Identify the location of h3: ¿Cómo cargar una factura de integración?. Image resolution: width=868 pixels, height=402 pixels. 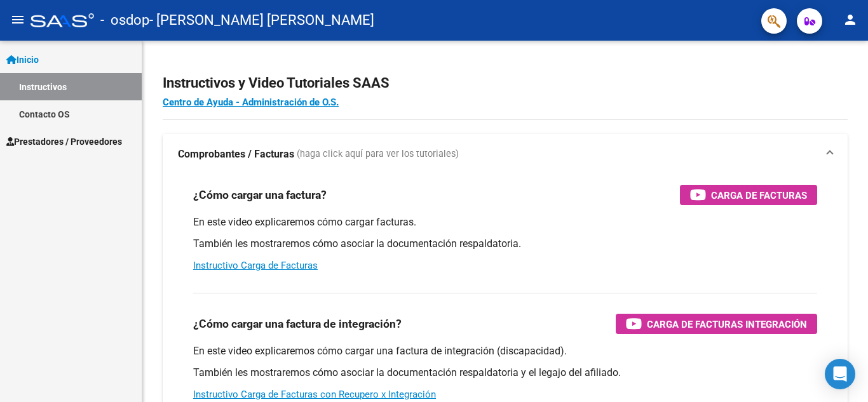
(297, 324).